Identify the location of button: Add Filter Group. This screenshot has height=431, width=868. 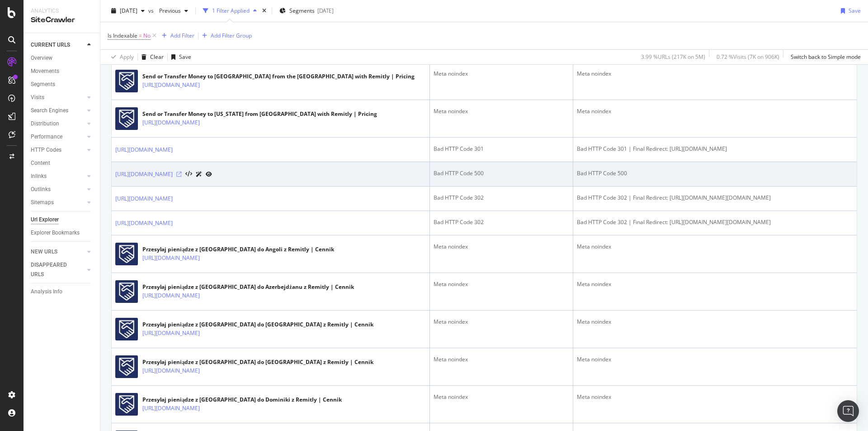
(225, 36).